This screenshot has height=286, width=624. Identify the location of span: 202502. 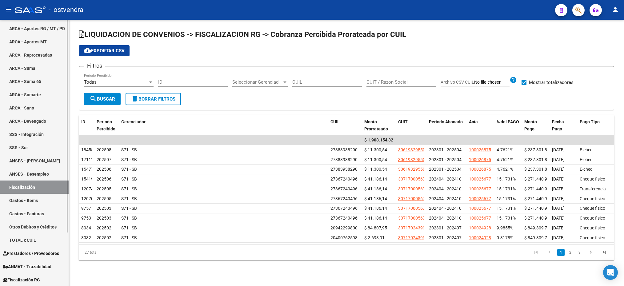
(104, 228).